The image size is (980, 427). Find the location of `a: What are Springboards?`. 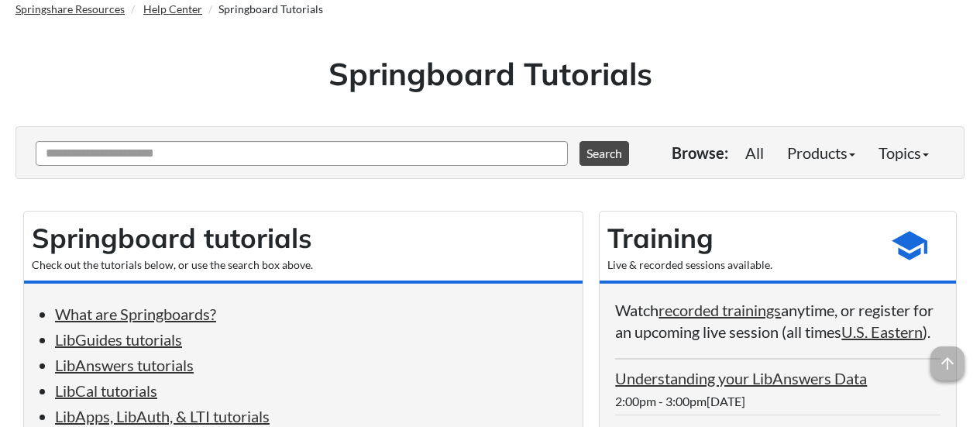

a: What are Springboards? is located at coordinates (136, 314).